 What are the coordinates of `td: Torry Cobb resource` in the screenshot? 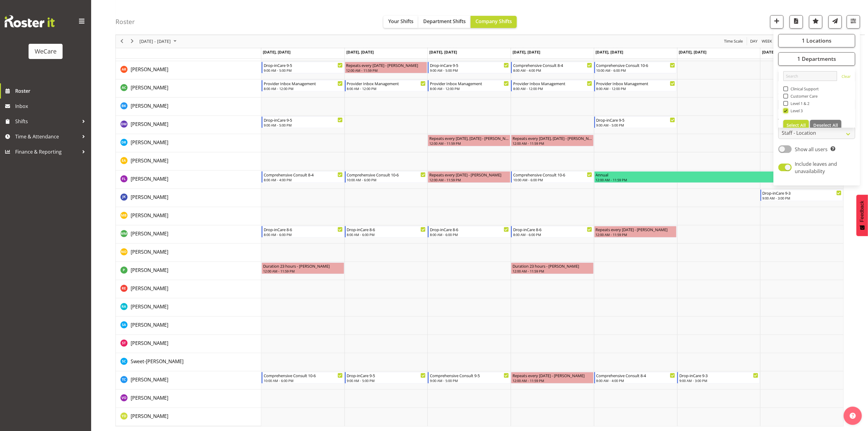 It's located at (188, 381).